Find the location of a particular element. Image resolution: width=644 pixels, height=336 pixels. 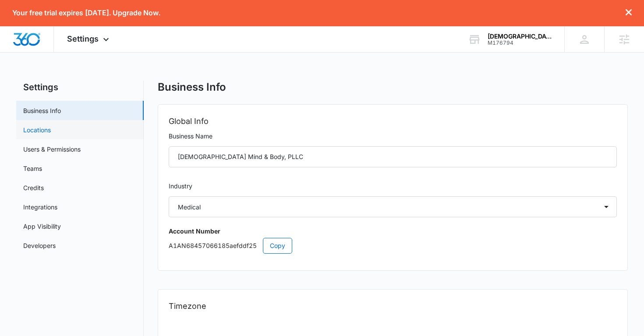

span: Copy is located at coordinates (277, 246).